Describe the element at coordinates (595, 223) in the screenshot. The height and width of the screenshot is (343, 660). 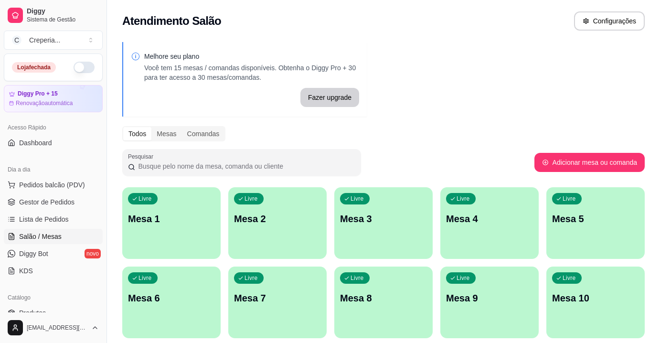
I see `button: LivreMesa 5` at that location.